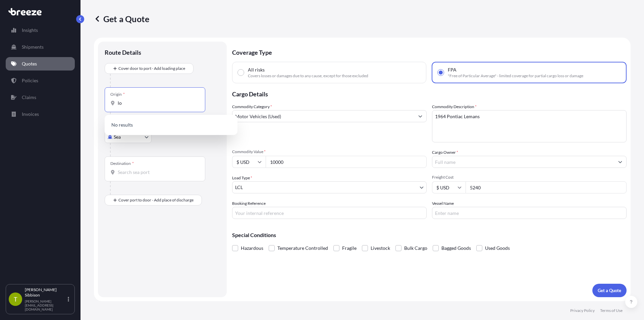 The image size is (644, 320). Describe the element at coordinates (157, 103) in the screenshot. I see `input: Origin` at that location.